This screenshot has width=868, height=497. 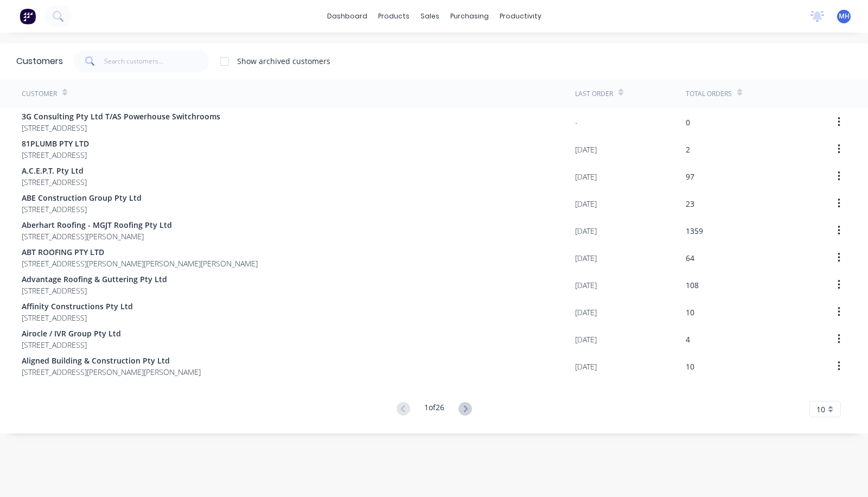 What do you see at coordinates (55, 143) in the screenshot?
I see `span: 81PLUMB PTY LTD` at bounding box center [55, 143].